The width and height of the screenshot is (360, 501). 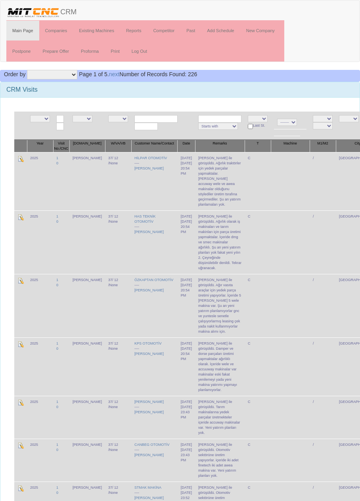 What do you see at coordinates (114, 74) in the screenshot?
I see `a: next` at bounding box center [114, 74].